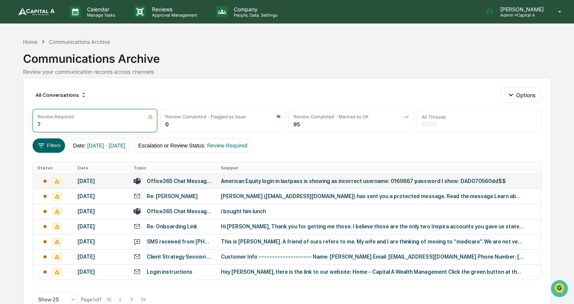 The height and width of the screenshot is (304, 574). Describe the element at coordinates (39, 124) in the screenshot. I see `div: 7` at that location.